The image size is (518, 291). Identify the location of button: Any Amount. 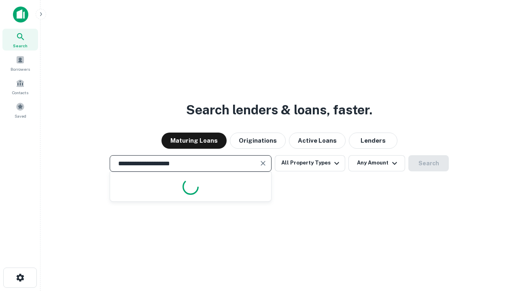
(377, 163).